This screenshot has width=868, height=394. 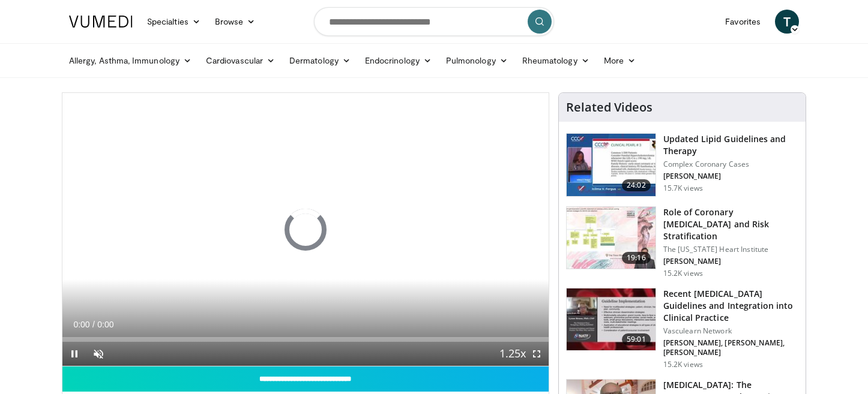 What do you see at coordinates (434, 22) in the screenshot?
I see `input: Search topics, interventions` at bounding box center [434, 22].